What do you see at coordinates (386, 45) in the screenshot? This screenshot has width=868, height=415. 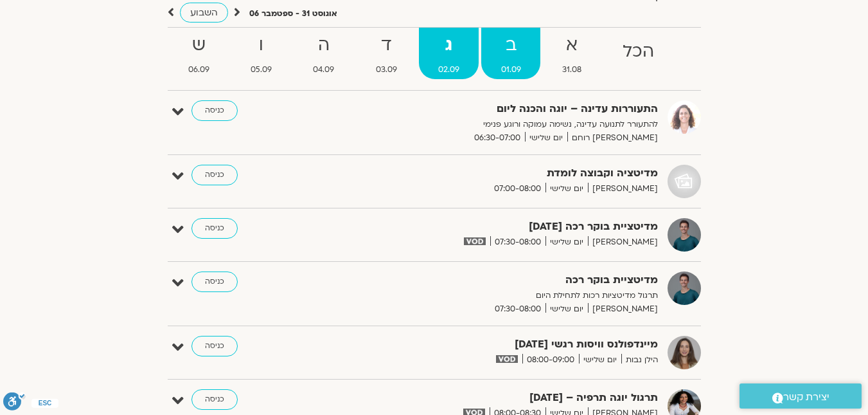 I see `strong: ד` at bounding box center [386, 45].